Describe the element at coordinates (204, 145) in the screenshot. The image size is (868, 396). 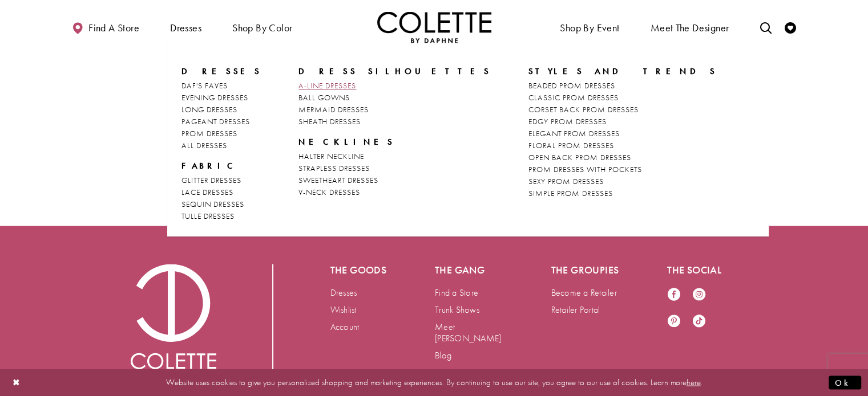
I see `span: ALL DRESSES` at that location.